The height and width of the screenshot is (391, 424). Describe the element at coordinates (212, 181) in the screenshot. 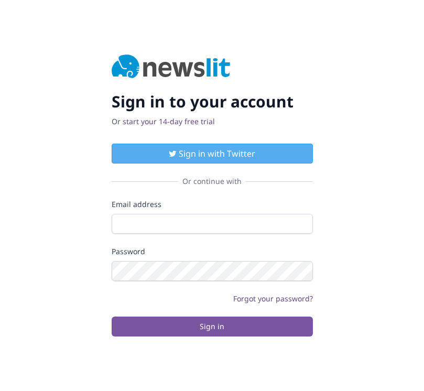

I see `span: Or continue with` at that location.